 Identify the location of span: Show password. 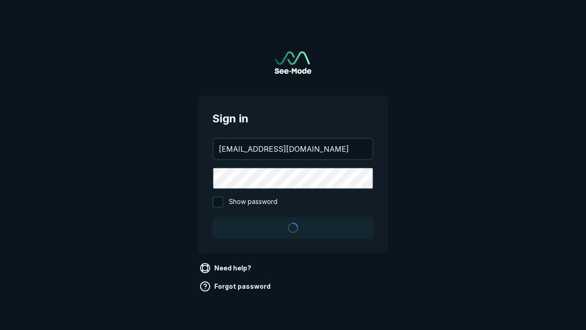
(253, 202).